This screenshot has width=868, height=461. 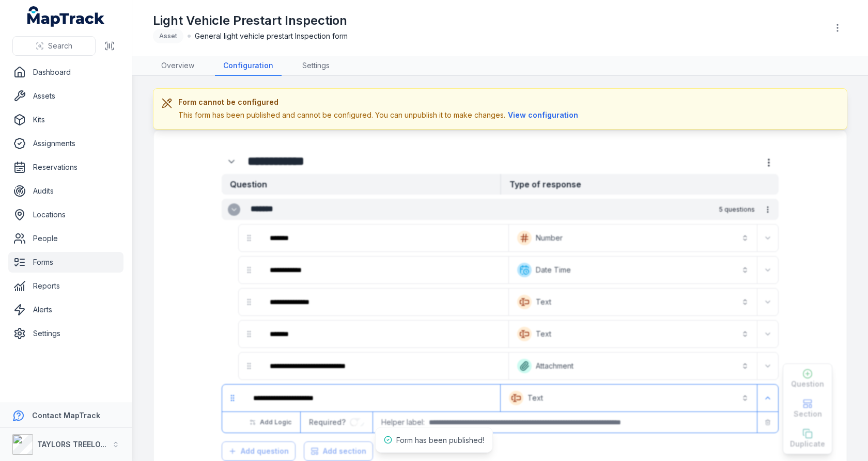 What do you see at coordinates (66, 72) in the screenshot?
I see `a: Dashboard` at bounding box center [66, 72].